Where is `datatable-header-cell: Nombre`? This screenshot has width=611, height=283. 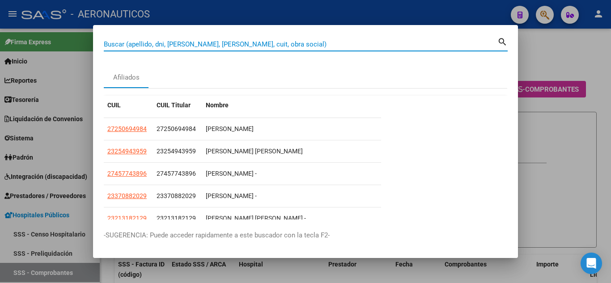
datatable-header-cell: Nombre is located at coordinates (292, 105).